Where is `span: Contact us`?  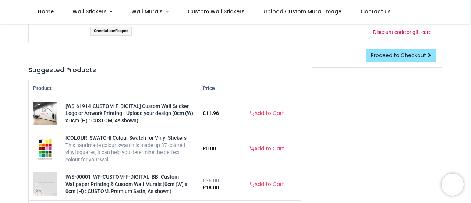
span: Contact us is located at coordinates (376, 11).